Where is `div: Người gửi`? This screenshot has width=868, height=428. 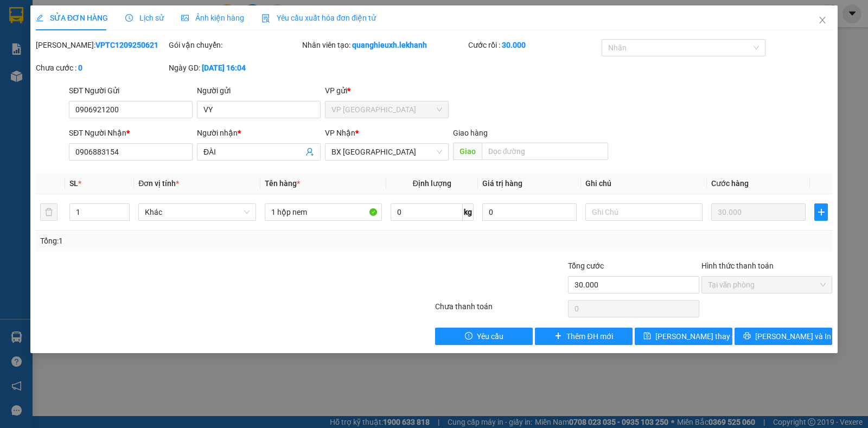 div: Người gửi is located at coordinates (259, 90).